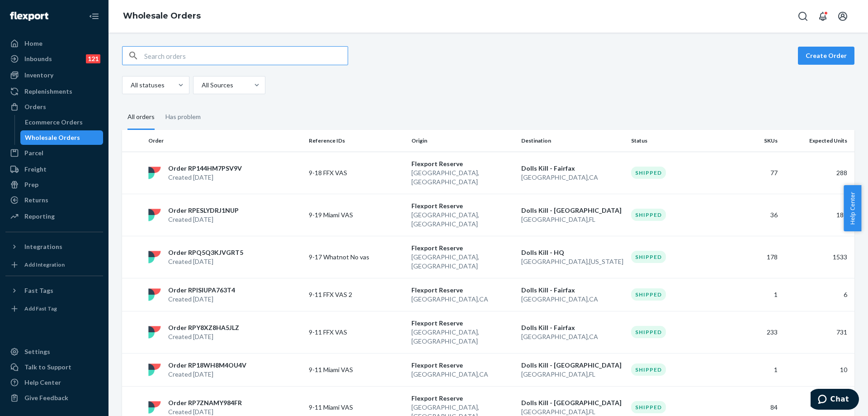 The image size is (868, 416). What do you see at coordinates (54, 265) in the screenshot?
I see `a: Add Integration` at bounding box center [54, 265].